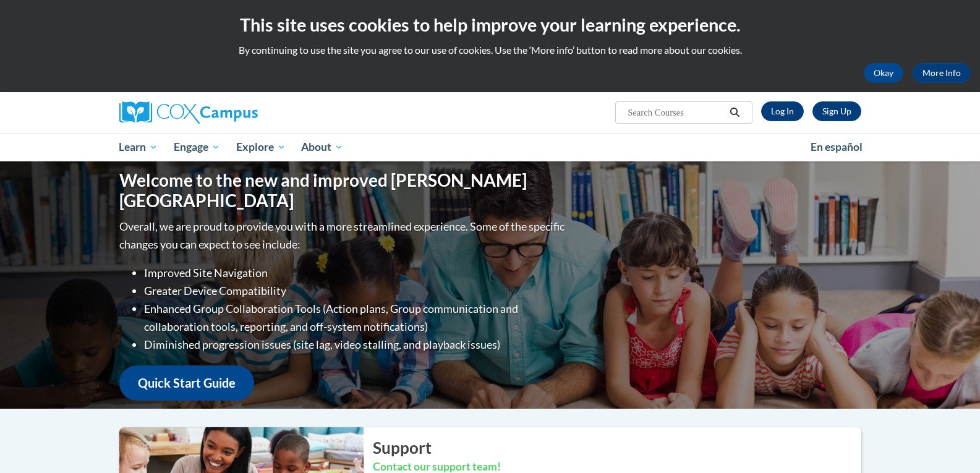 The image size is (980, 473). What do you see at coordinates (355, 318) in the screenshot?
I see `li: Enhanced Group Collaboration Tools (Action plans, Group communication and collaboration tools, re...` at bounding box center [355, 318].